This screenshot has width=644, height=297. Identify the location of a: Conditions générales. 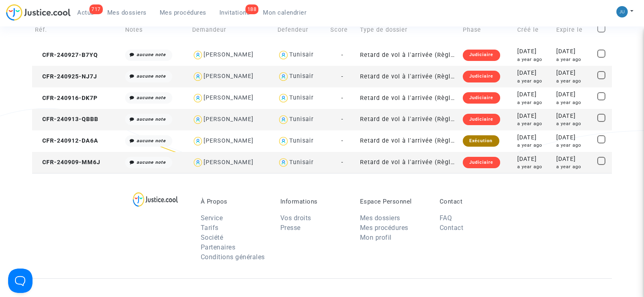
(233, 257).